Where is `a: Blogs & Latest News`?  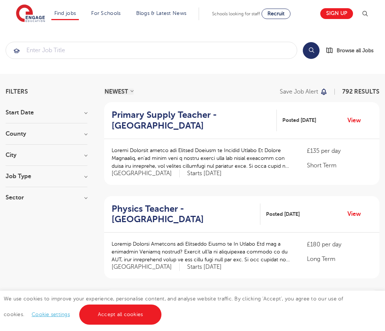 a: Blogs & Latest News is located at coordinates (162, 13).